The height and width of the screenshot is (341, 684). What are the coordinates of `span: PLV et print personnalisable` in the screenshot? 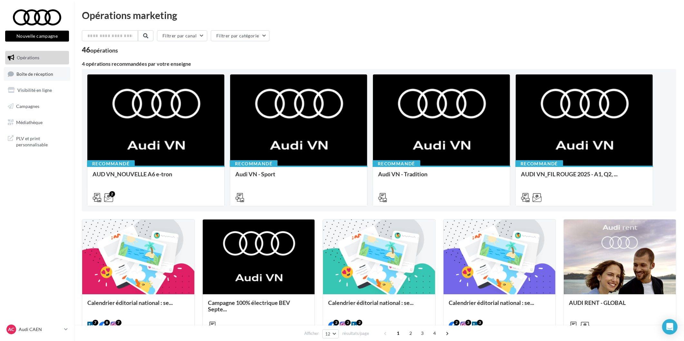 It's located at (41, 141).